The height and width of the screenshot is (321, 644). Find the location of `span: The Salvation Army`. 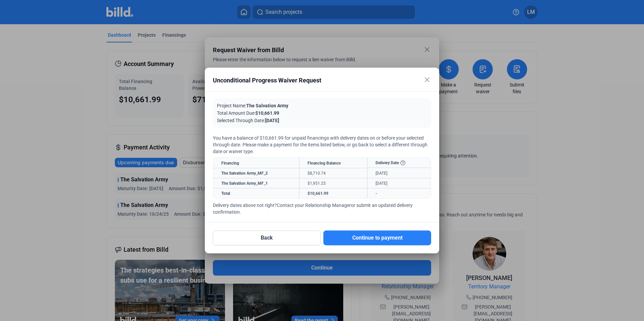

span: The Salvation Army is located at coordinates (267, 106).